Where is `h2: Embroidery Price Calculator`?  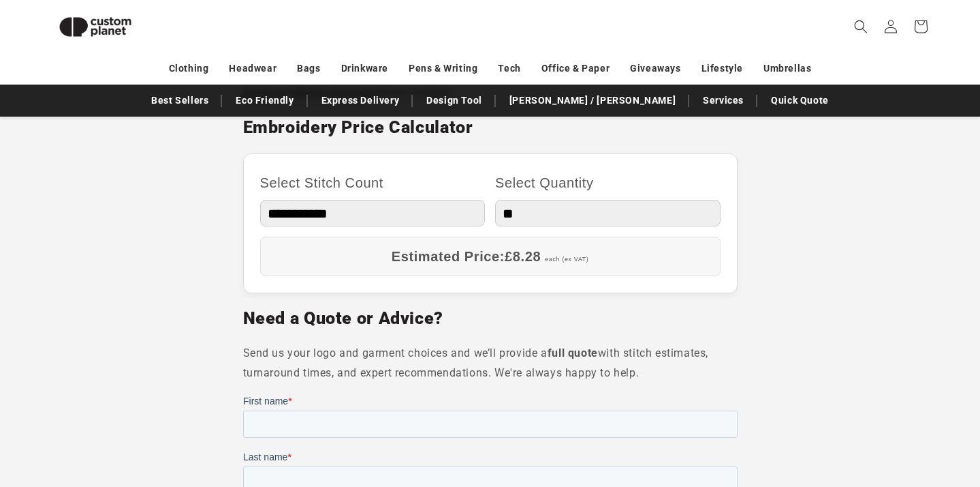 h2: Embroidery Price Calculator is located at coordinates (491, 127).